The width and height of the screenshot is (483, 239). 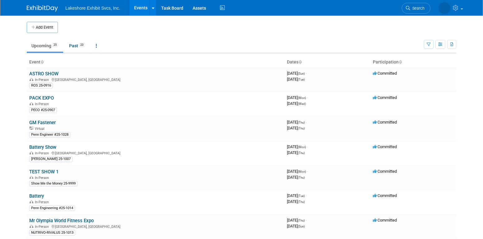 I want to click on a: PACK EXPO, so click(x=41, y=98).